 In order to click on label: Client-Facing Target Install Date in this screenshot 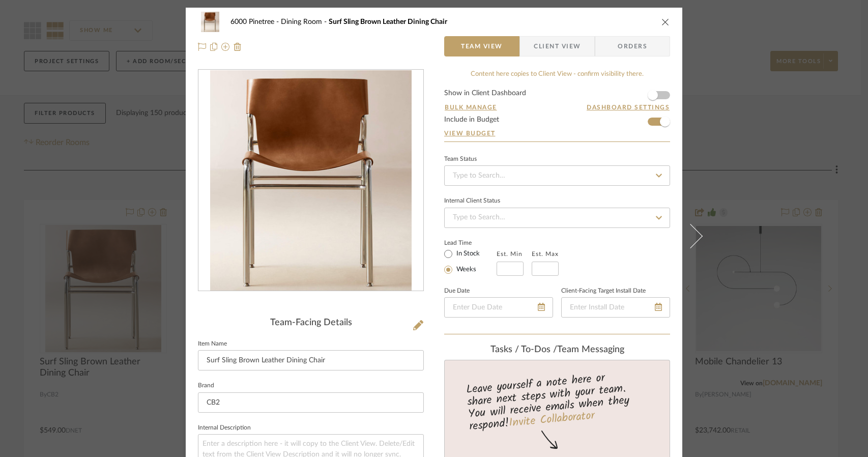, I will do `click(603, 291)`.